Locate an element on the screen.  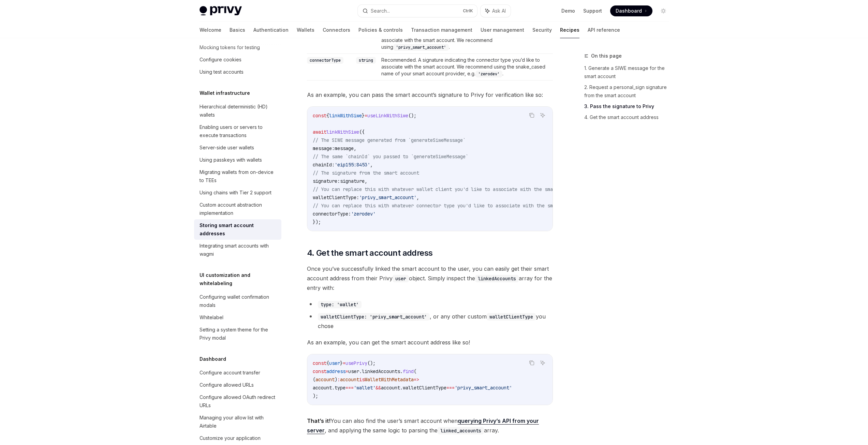
span: signature is located at coordinates (352, 181).